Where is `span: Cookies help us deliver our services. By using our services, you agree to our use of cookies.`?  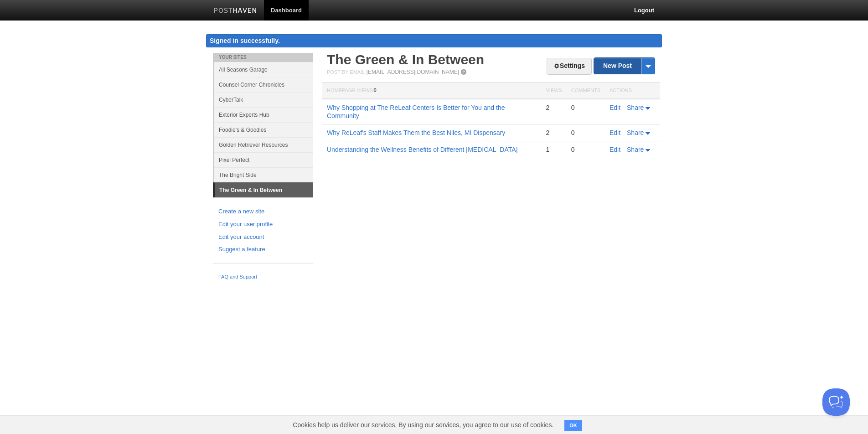 span: Cookies help us deliver our services. By using our services, you agree to our use of cookies. is located at coordinates (422, 425).